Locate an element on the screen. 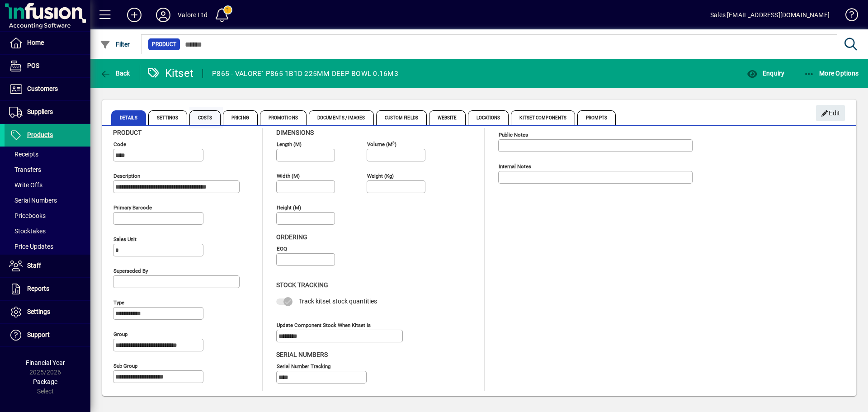 The width and height of the screenshot is (868, 412). span: Staff is located at coordinates (34, 265).